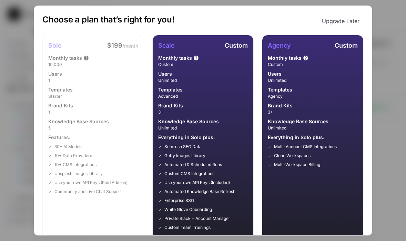 Image resolution: width=406 pixels, height=241 pixels. I want to click on h1: Choose a plan that’s right for you!, so click(109, 21).